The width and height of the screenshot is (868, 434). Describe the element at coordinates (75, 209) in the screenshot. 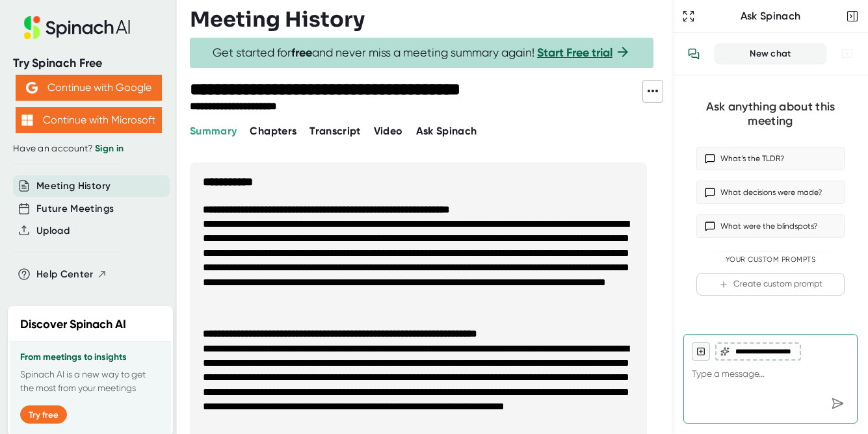

I see `button: Future Meetings` at that location.